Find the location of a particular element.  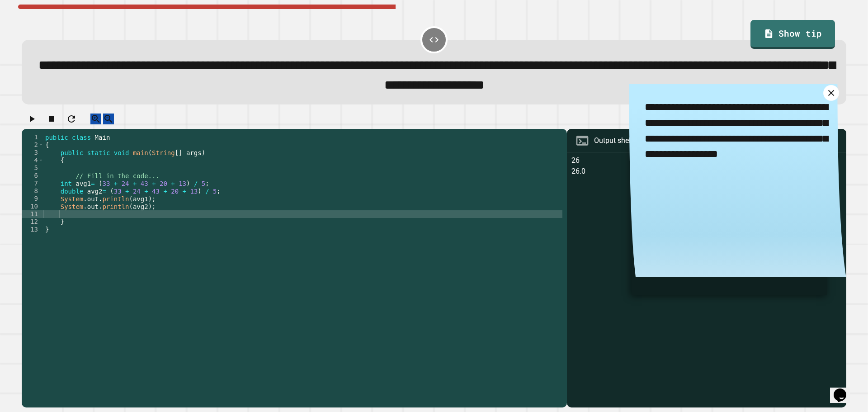

span: Toggle code folding, rows 2 through 13 is located at coordinates (41, 145).